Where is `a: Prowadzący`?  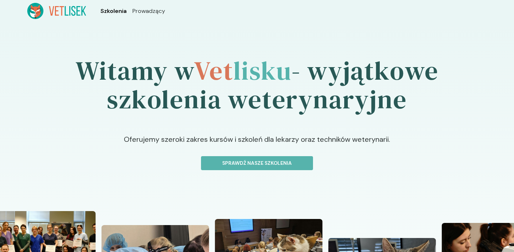
a: Prowadzący is located at coordinates (149, 11).